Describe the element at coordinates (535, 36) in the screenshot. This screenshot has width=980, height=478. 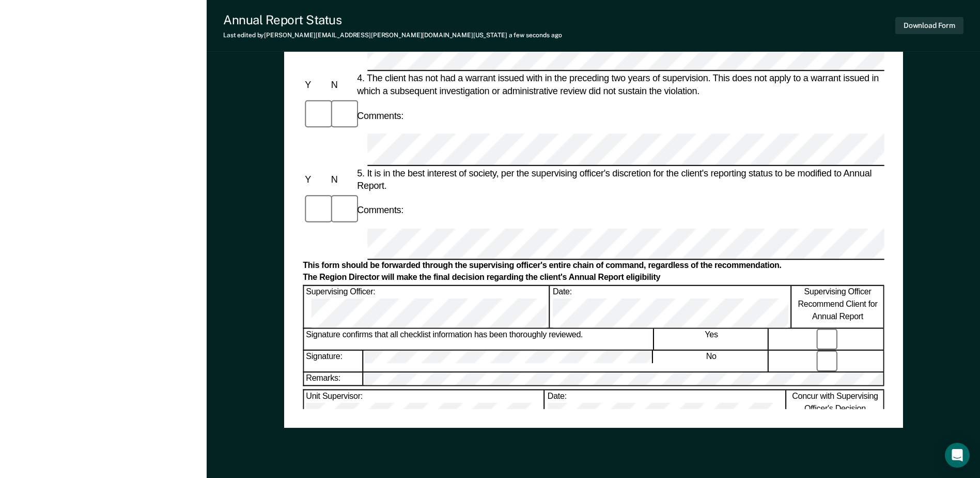
I see `span: a few seconds ago` at that location.